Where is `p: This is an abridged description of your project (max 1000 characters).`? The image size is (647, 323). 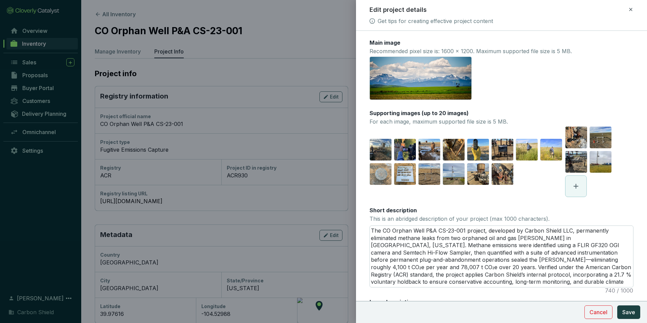
p: This is an abridged description of your project (max 1000 characters). is located at coordinates (459, 219).